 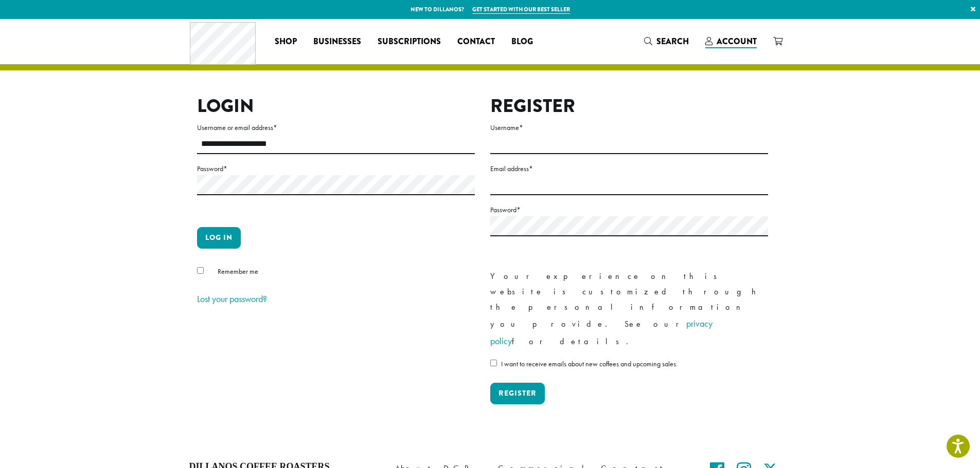 What do you see at coordinates (476, 42) in the screenshot?
I see `span: Contact` at bounding box center [476, 42].